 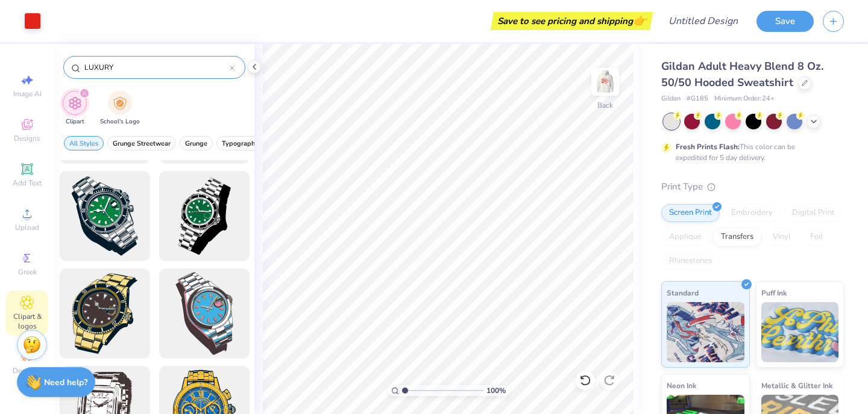 What do you see at coordinates (737, 237) in the screenshot?
I see `div: Transfers` at bounding box center [737, 237].